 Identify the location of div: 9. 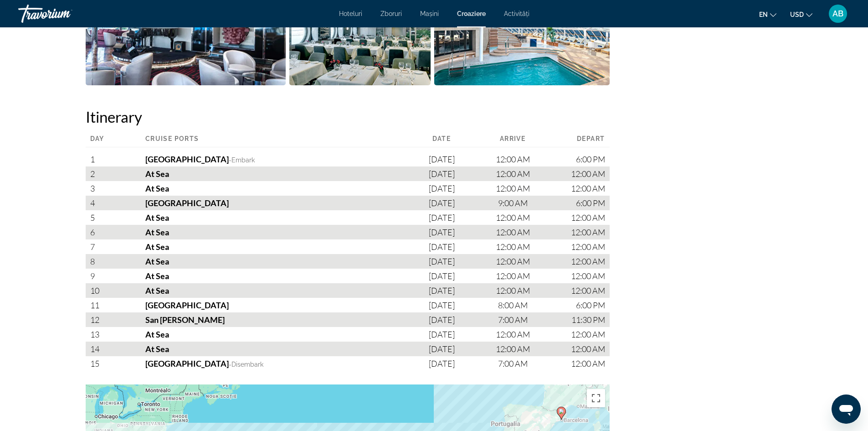
(95, 276).